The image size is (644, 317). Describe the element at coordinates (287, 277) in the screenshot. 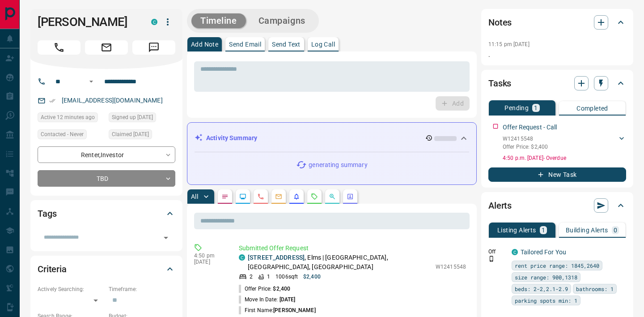

I see `p: 1006 sqft` at that location.